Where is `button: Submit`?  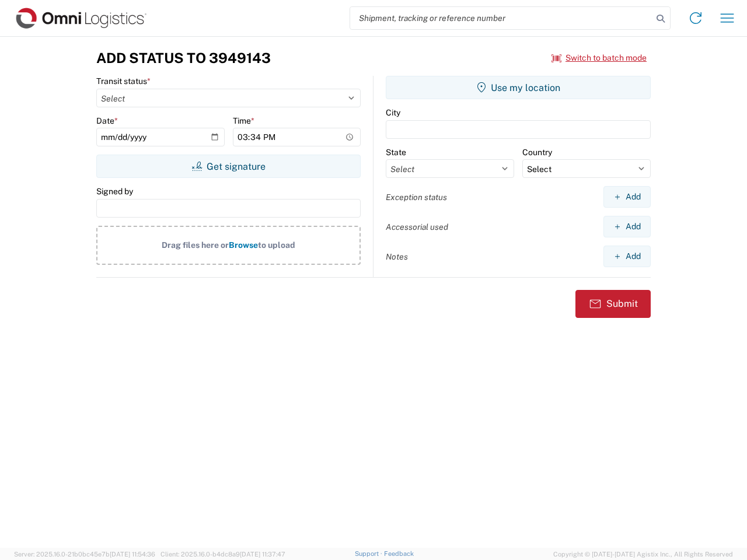 button: Submit is located at coordinates (613, 304).